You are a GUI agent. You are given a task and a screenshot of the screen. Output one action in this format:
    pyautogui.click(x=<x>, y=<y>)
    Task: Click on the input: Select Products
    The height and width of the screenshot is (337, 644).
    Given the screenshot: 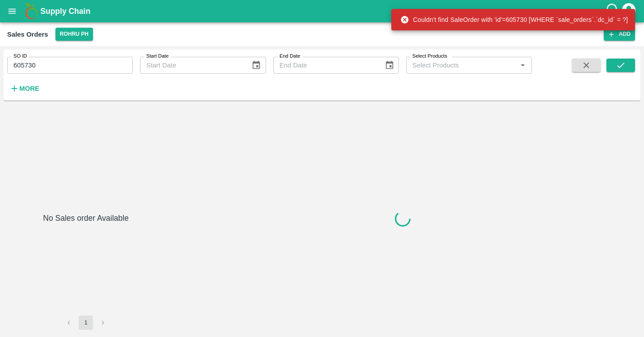 What is the action you would take?
    pyautogui.click(x=462, y=65)
    